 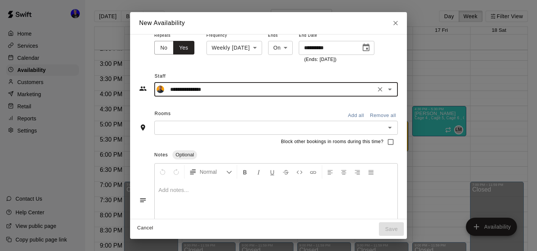 I want to click on button: Formatting Options, so click(x=211, y=172).